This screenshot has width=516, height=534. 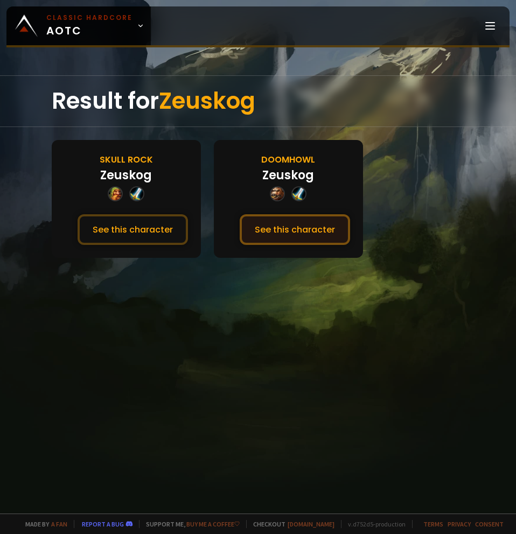 I want to click on a: Buy me a coffee, so click(x=213, y=524).